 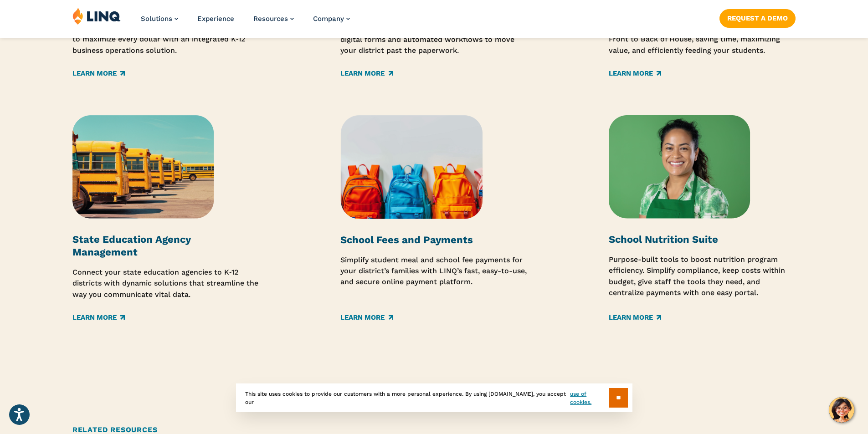 What do you see at coordinates (757, 18) in the screenshot?
I see `a: Request a Demo` at bounding box center [757, 18].